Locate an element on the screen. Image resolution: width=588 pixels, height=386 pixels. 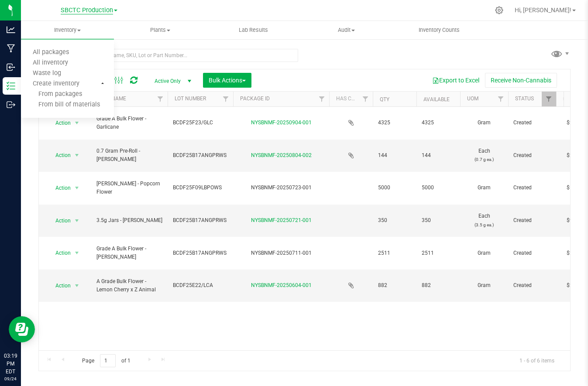
p: (0.7 g ea.) is located at coordinates (484, 159).